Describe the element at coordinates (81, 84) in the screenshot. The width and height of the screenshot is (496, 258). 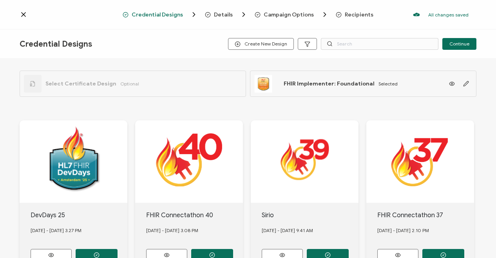
I see `span: Select Certificate Design` at that location.